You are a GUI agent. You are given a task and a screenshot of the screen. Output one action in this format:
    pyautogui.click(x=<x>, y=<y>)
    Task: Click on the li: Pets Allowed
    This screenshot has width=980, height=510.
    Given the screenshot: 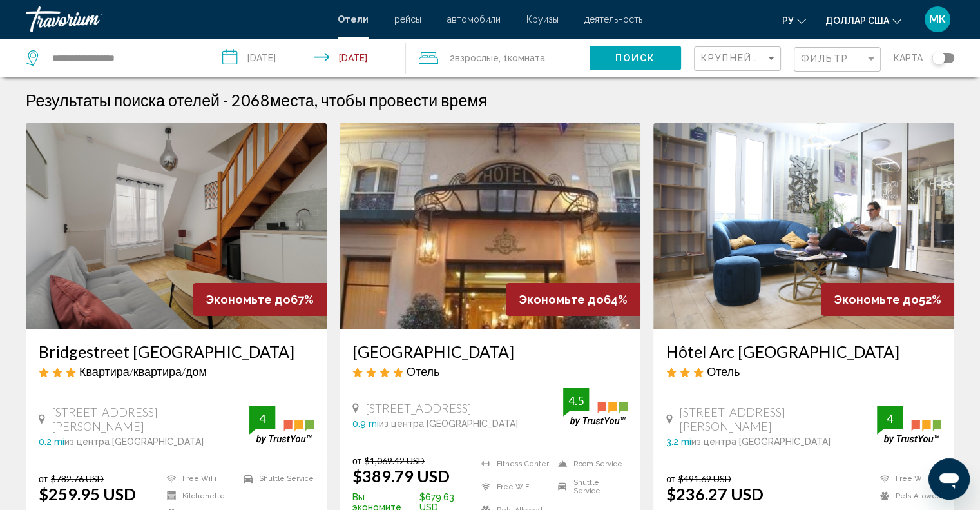 What is the action you would take?
    pyautogui.click(x=907, y=495)
    